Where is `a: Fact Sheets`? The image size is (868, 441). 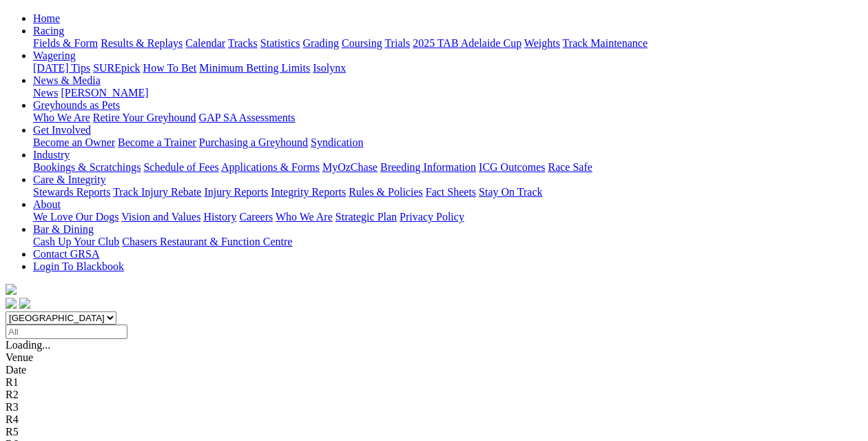
a: Fact Sheets is located at coordinates (451, 192).